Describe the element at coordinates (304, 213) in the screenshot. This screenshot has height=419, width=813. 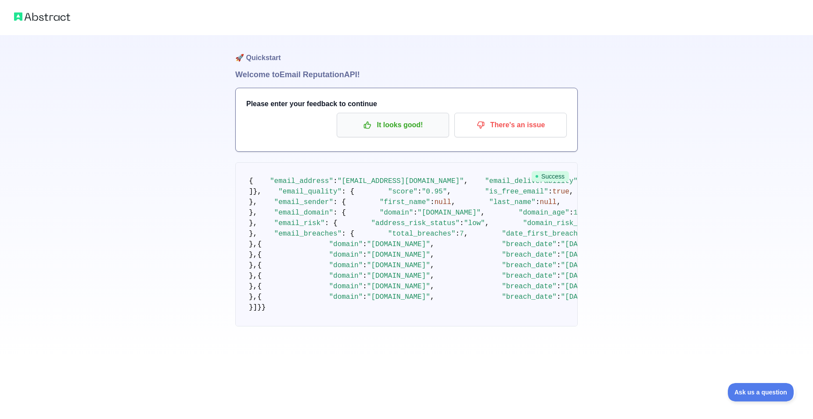
I see `span: "email_domain"` at that location.